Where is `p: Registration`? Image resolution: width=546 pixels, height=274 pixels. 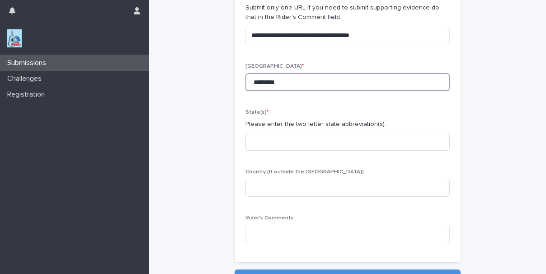
p: Registration is located at coordinates (28, 94).